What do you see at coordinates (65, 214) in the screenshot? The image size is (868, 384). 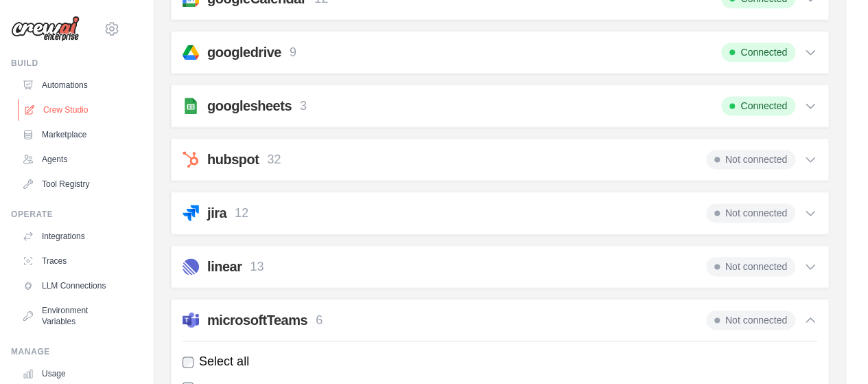 I see `div: Operate` at bounding box center [65, 214].